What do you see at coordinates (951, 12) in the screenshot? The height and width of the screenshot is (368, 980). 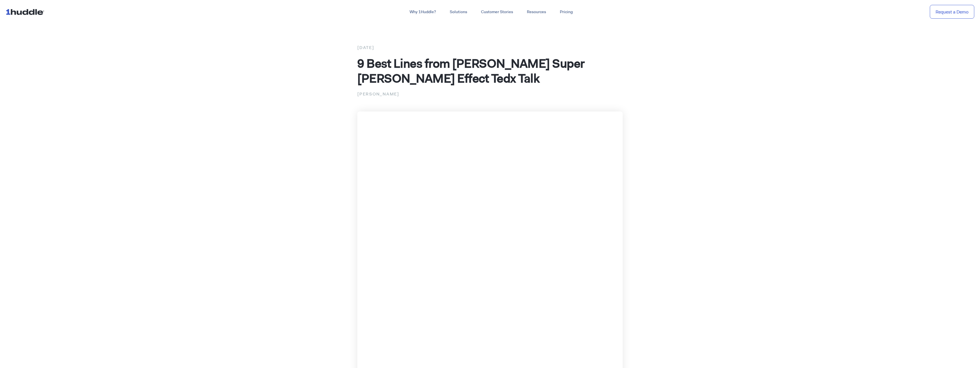 I see `a: Request a Demo` at bounding box center [951, 12].